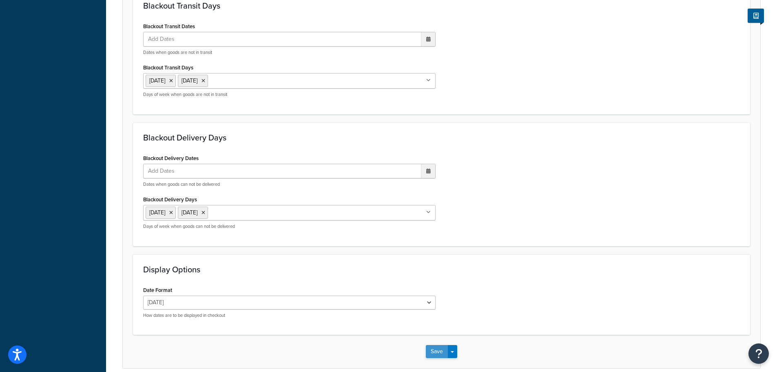 The image size is (777, 372). Describe the element at coordinates (441, 6) in the screenshot. I see `h3: Blackout Transit Days` at that location.